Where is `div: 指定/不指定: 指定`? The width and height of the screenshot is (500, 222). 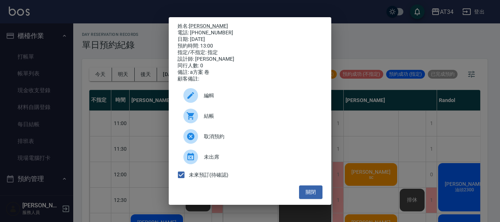 div: 指定/不指定: 指定 is located at coordinates (250, 53).